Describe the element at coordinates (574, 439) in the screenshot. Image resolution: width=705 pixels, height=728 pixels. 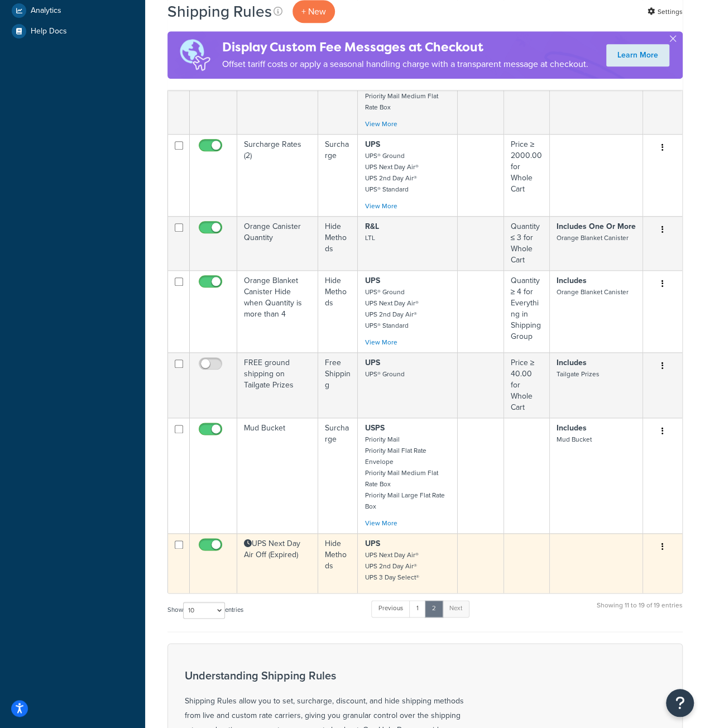
I see `small: Mud Bucket` at that location.